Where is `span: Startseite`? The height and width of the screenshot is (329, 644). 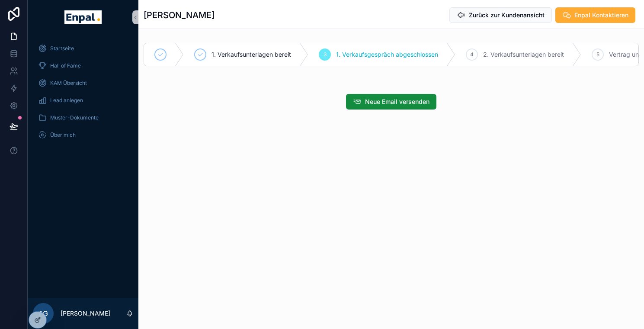
span: Startseite is located at coordinates (62, 49).